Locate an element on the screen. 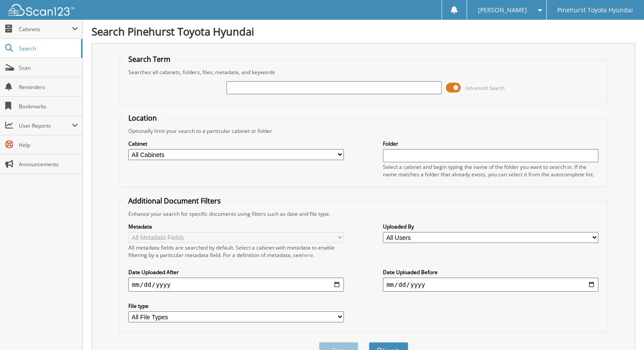  label: Cabinet is located at coordinates (236, 143).